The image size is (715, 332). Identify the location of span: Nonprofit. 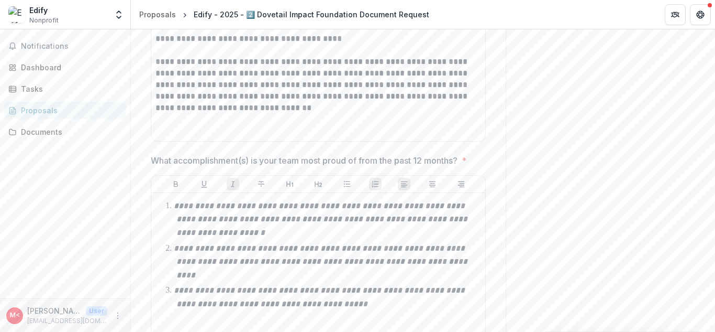
(44, 20).